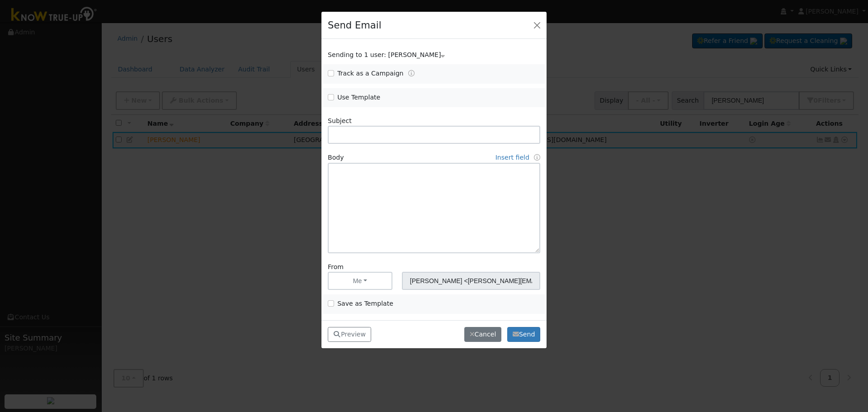 This screenshot has width=868, height=412. What do you see at coordinates (523, 335) in the screenshot?
I see `button: Send` at bounding box center [523, 335].